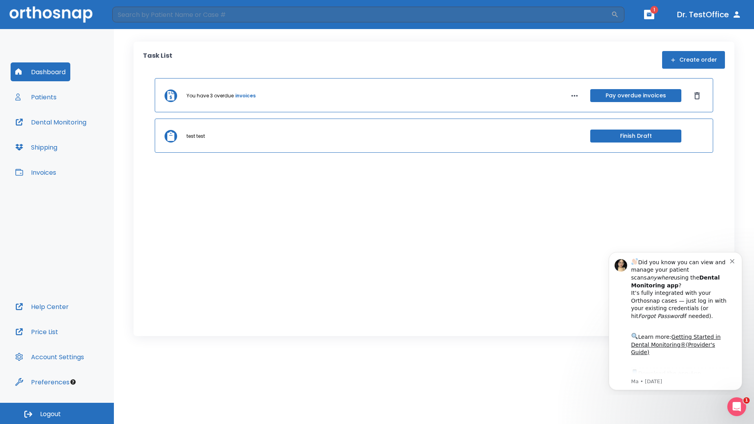  Describe the element at coordinates (40, 72) in the screenshot. I see `button: Dashboard` at that location.